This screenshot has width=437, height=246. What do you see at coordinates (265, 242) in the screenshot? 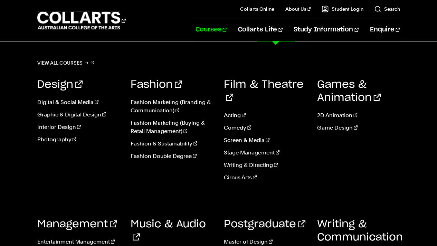
I see `a: Master of Design` at bounding box center [265, 242].